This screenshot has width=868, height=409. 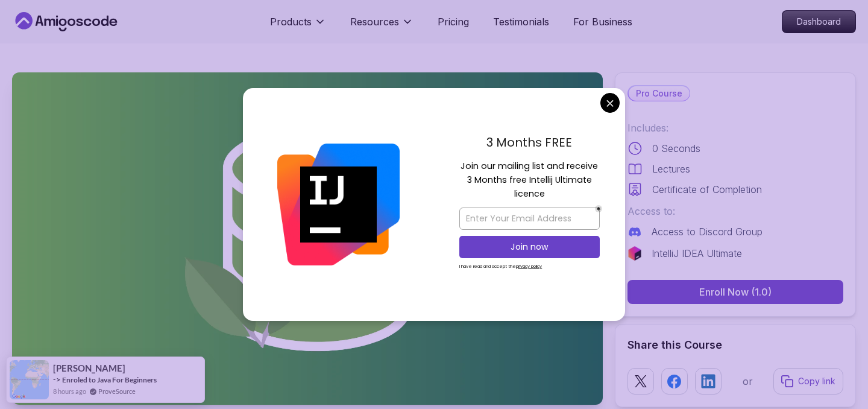 What do you see at coordinates (735, 127) in the screenshot?
I see `p: Includes:` at bounding box center [735, 127].